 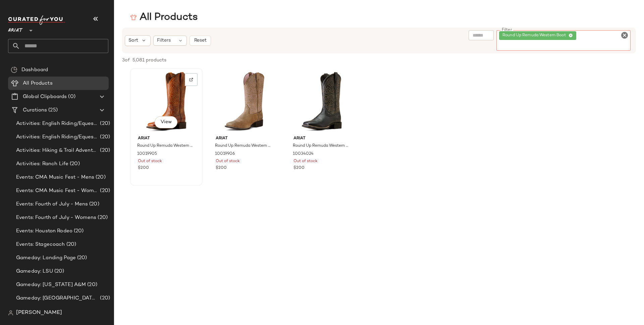 What do you see at coordinates (200, 41) in the screenshot?
I see `span: Reset` at bounding box center [200, 41].